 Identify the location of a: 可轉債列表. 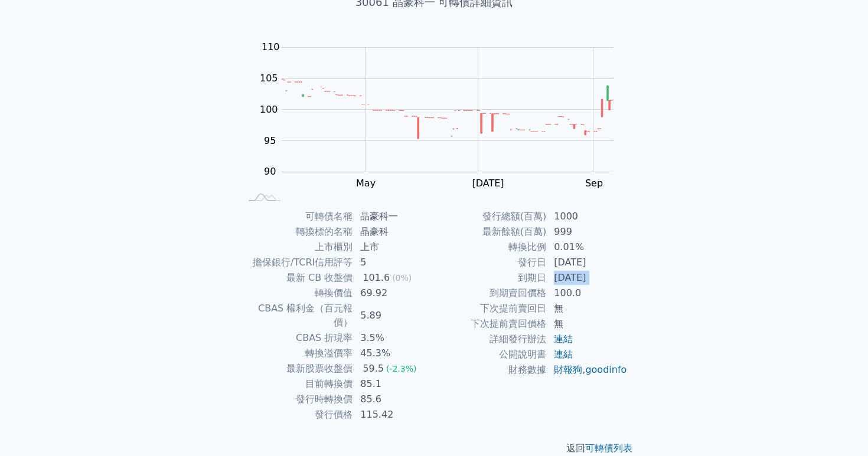
(609, 448).